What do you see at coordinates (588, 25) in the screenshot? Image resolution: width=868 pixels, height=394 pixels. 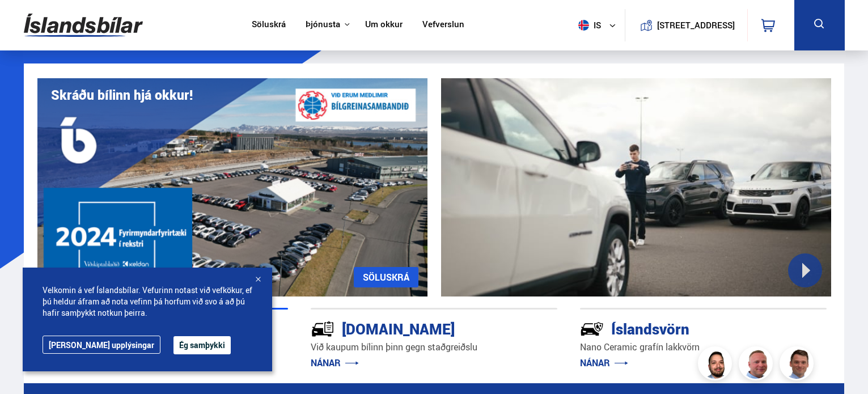 I see `span: is` at bounding box center [588, 25].